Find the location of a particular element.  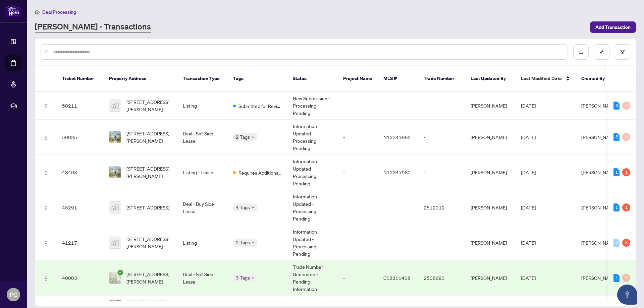

span: 4 Tags is located at coordinates (243, 207).